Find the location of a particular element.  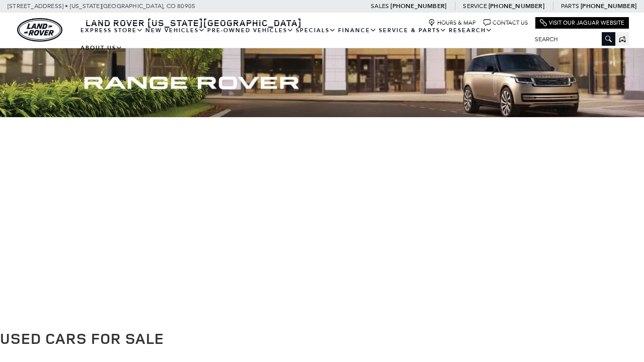

a: EXPRESS STORE is located at coordinates (112, 30).